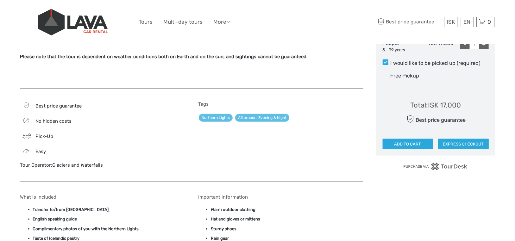  Describe the element at coordinates (236, 219) in the screenshot. I see `strong: Hat and gloves or mittens` at that location.